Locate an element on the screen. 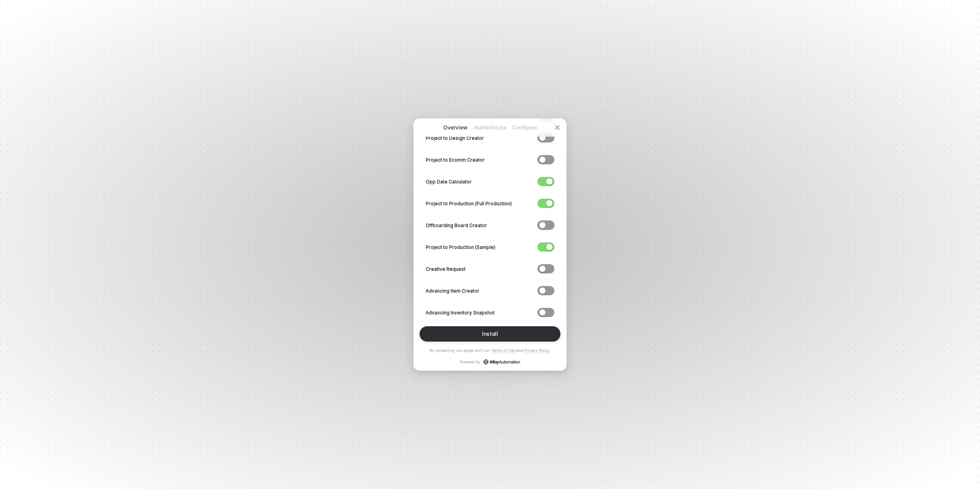 This screenshot has height=489, width=980. p: Configure is located at coordinates (524, 128).